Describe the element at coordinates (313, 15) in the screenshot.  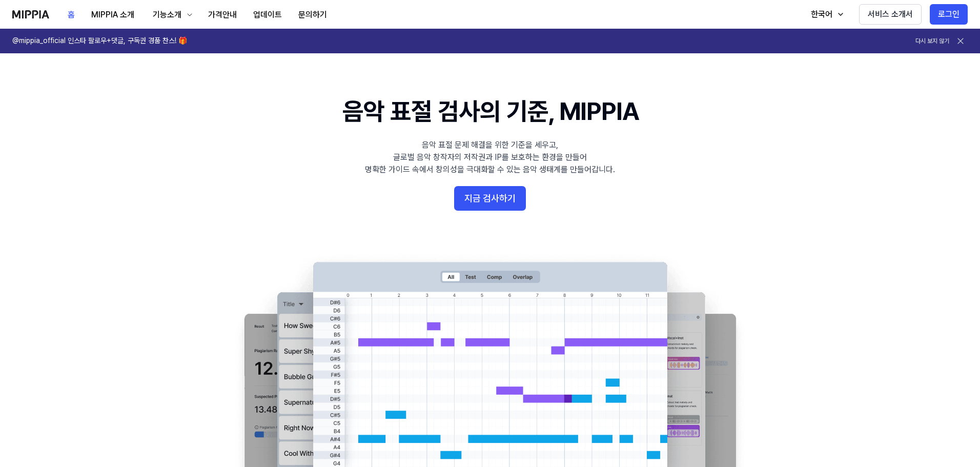
I see `button: 문의하기` at that location.